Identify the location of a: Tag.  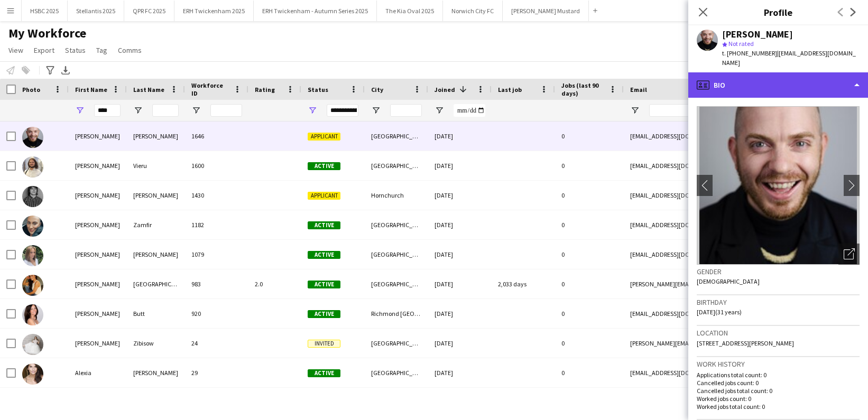
(102, 50).